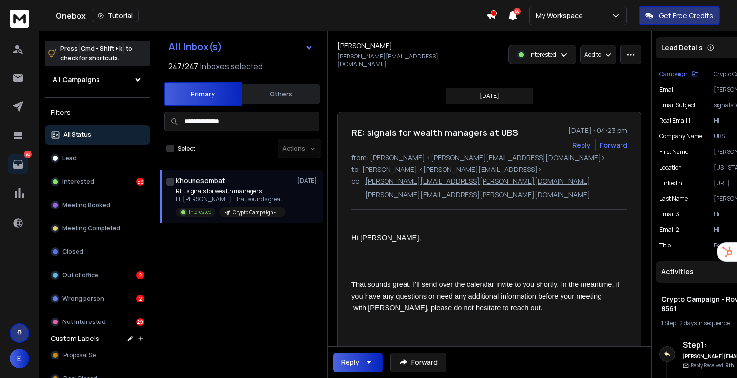  Describe the element at coordinates (704, 323) in the screenshot. I see `span: 2 days in sequence` at that location.